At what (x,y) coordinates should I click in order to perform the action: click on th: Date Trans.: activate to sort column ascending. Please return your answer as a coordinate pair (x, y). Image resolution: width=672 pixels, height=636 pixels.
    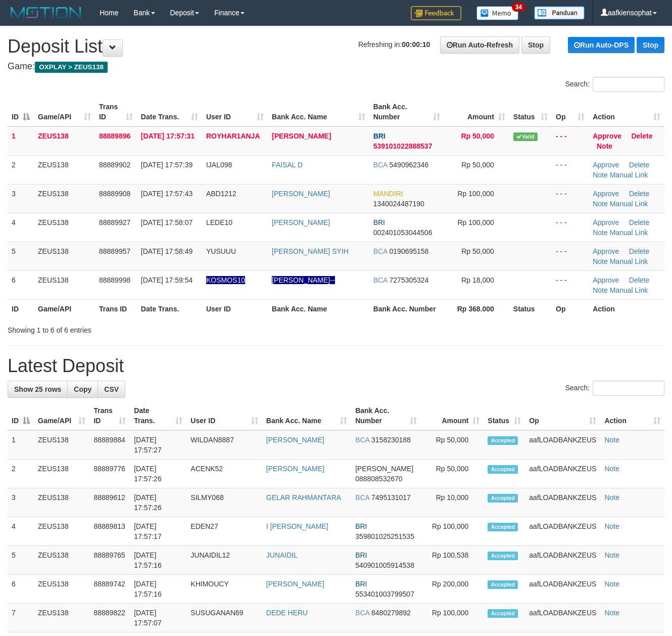
    Looking at the image, I should click on (169, 112).